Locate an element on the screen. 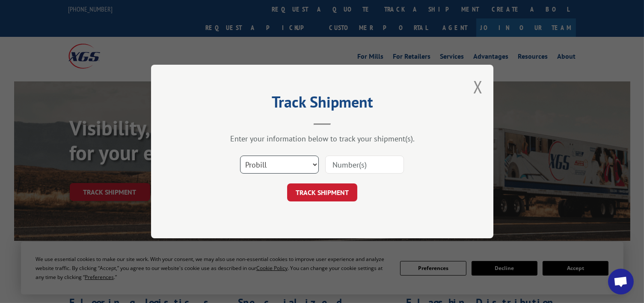 The height and width of the screenshot is (303, 644). input: Number(s) is located at coordinates (364, 164).